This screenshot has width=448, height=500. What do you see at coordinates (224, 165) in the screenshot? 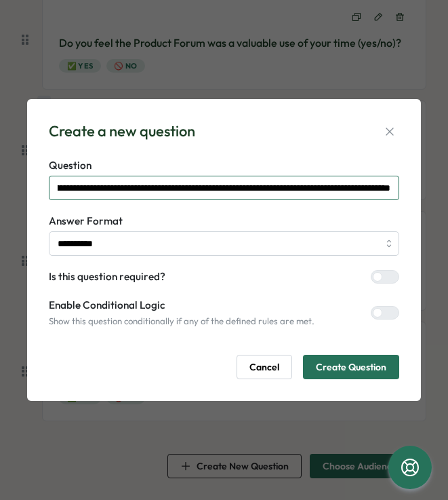
I see `label: Question` at bounding box center [224, 165].